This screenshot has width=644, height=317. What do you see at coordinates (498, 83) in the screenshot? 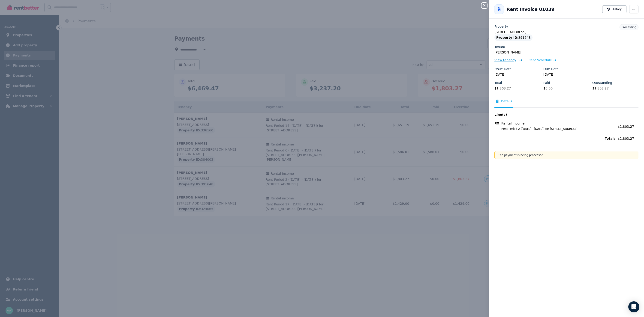
I see `label: Total` at bounding box center [498, 83].